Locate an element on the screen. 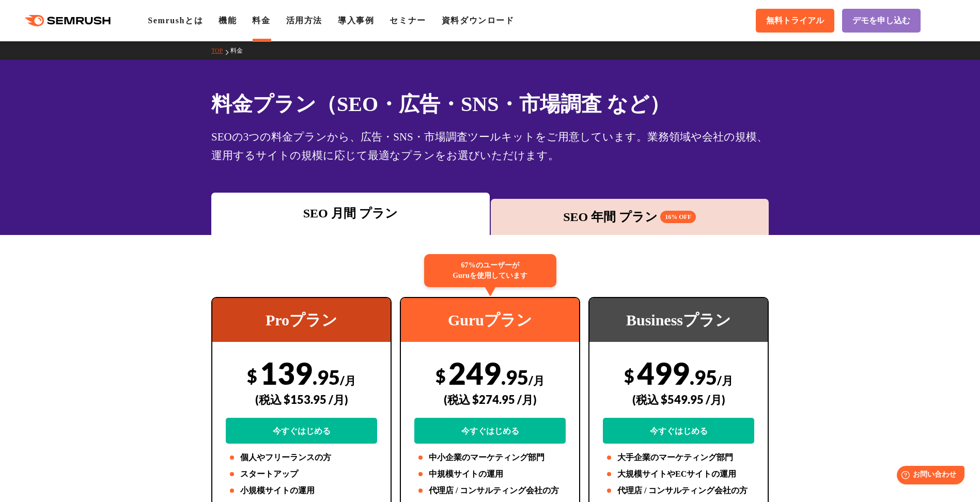 This screenshot has width=980, height=502. div: 499 is located at coordinates (678, 399).